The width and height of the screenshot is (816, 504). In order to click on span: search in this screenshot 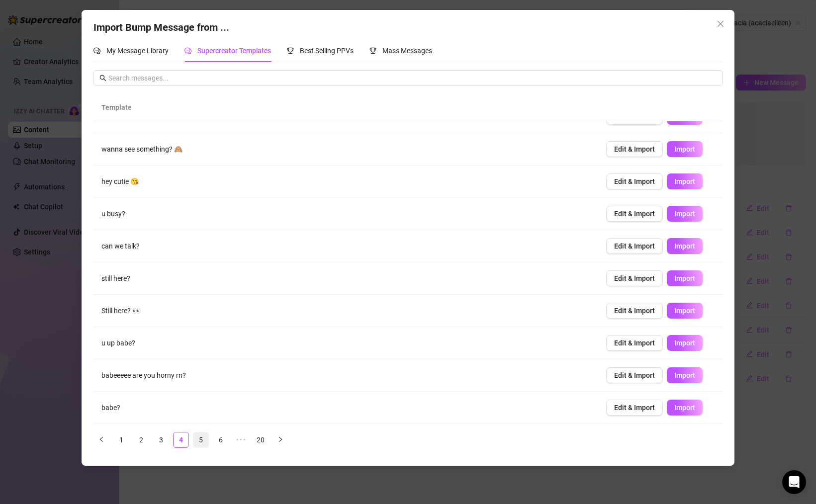, I will do `click(103, 78)`.